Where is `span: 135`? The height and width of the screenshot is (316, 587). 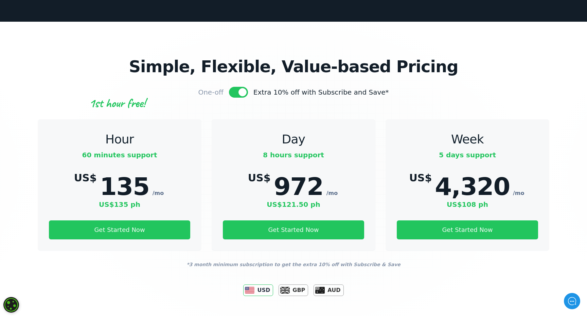 span: 135 is located at coordinates (125, 187).